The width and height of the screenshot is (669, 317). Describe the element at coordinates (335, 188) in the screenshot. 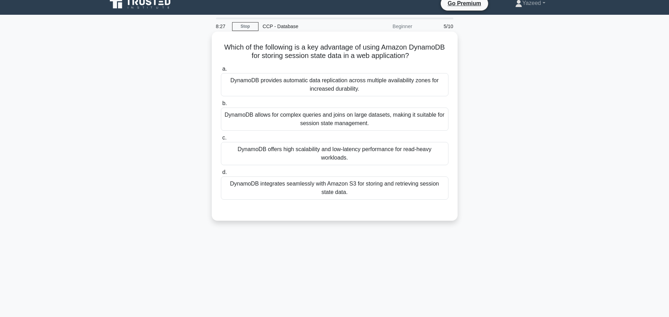

I see `div: DynamoDB integrates seamlessly with Amazon S3 for storing and retrieving session state data.` at that location.